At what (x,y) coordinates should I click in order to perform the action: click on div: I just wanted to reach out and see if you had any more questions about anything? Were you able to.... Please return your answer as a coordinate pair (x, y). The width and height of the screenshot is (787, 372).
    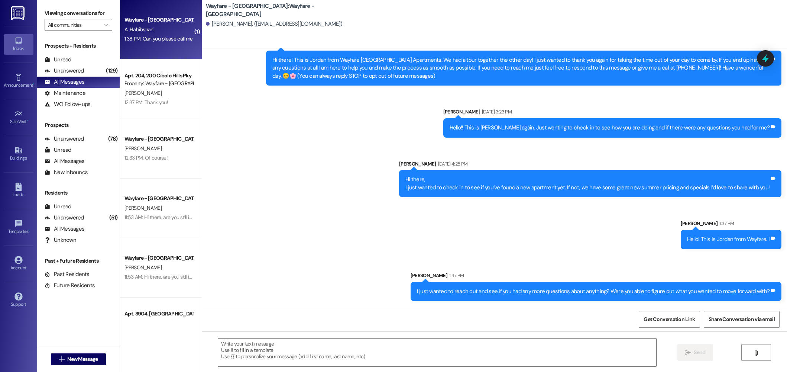
    Looking at the image, I should click on (594, 291).